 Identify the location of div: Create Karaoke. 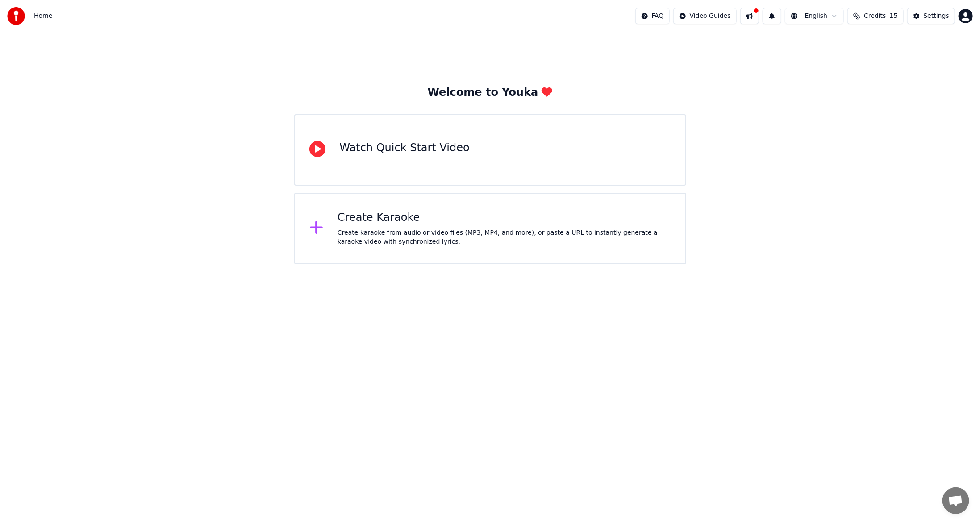
(504, 218).